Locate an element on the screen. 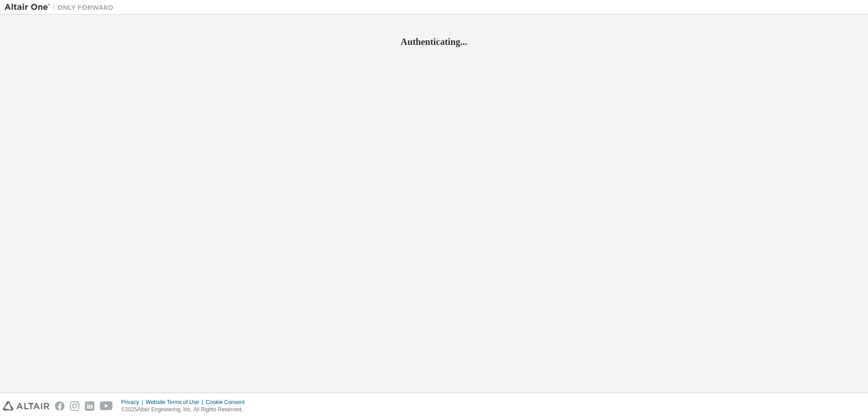 This screenshot has width=868, height=419. img: Altair One is located at coordinates (61, 8).